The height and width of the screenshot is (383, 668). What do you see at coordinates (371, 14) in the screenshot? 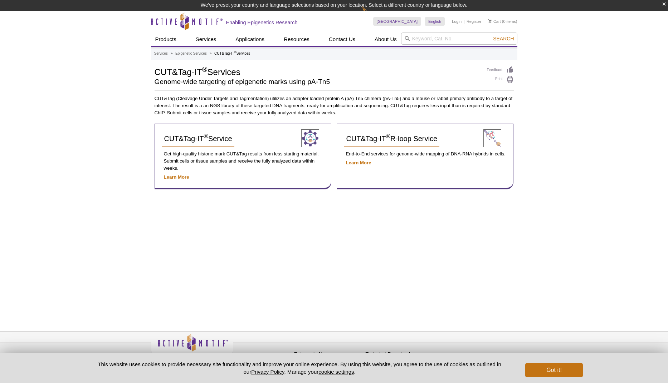
I see `img: Change Here` at bounding box center [371, 14].